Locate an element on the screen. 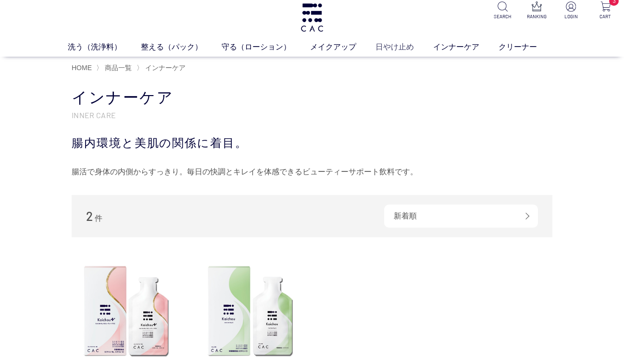 The height and width of the screenshot is (364, 624). a: 洗う（洗浄料） is located at coordinates (104, 47).